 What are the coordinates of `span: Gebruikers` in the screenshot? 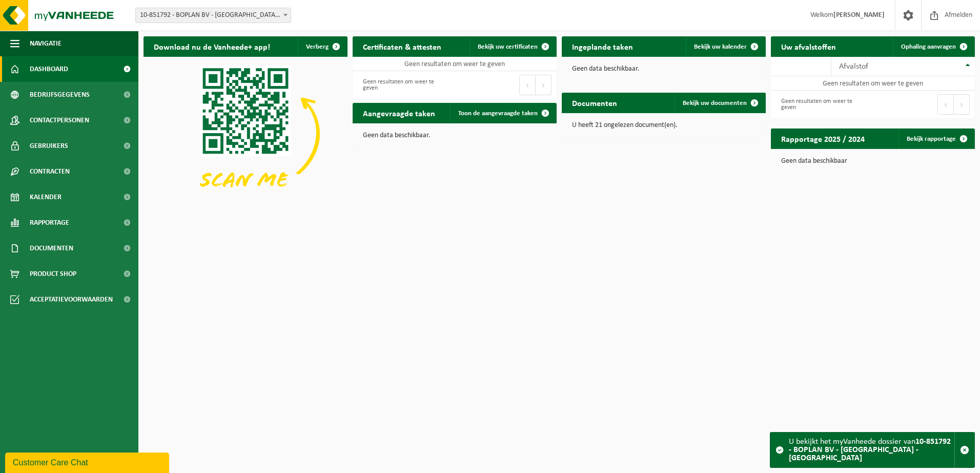 It's located at (49, 146).